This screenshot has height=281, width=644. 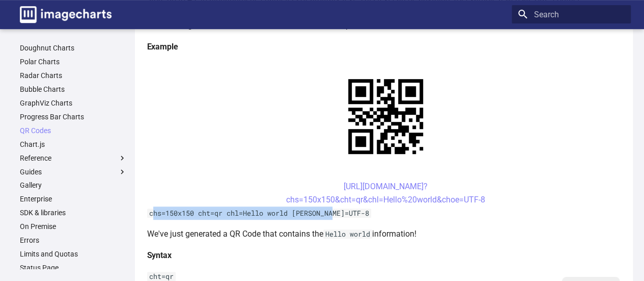 What do you see at coordinates (73, 172) in the screenshot?
I see `label: Guides` at bounding box center [73, 172].